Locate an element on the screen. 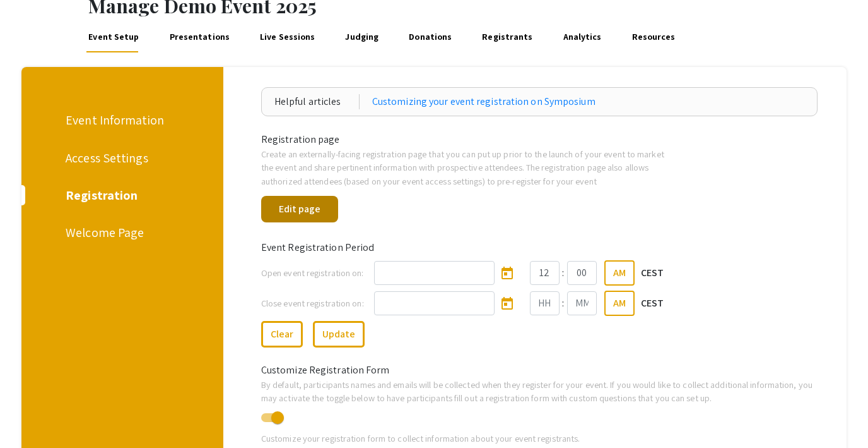  div: Access Settings is located at coordinates (120, 158).